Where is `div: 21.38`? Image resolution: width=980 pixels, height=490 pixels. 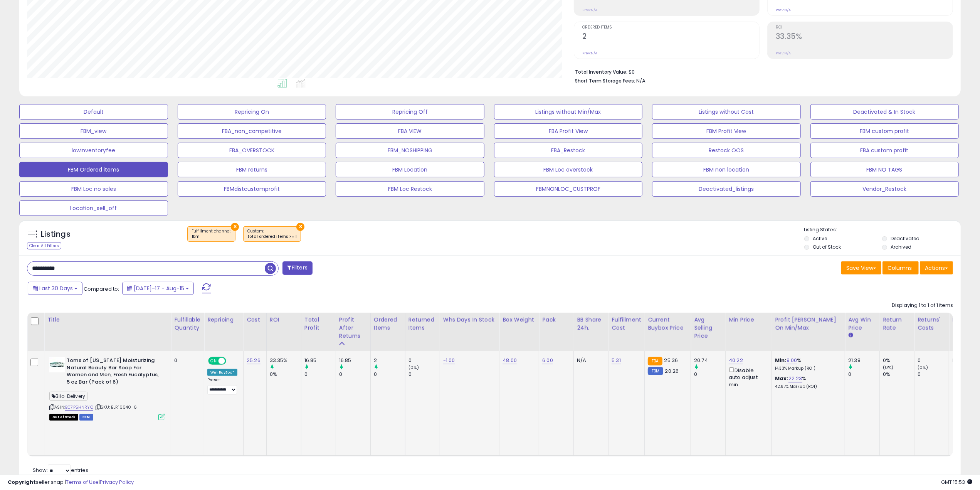
div: 21.38 is located at coordinates (863, 360).